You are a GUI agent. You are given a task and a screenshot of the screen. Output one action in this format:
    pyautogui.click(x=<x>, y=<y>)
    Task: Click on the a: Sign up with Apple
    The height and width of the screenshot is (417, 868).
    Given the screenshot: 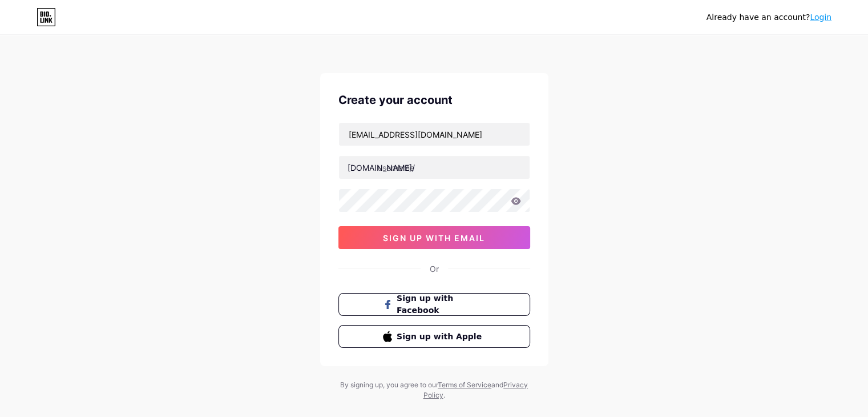 What is the action you would take?
    pyautogui.click(x=434, y=336)
    